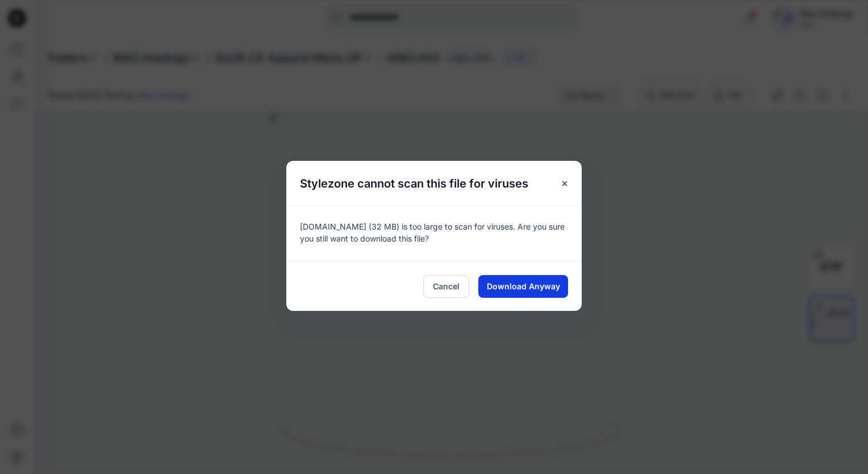 This screenshot has width=868, height=474. What do you see at coordinates (414, 184) in the screenshot?
I see `h5: Stylezone cannot scan this file for viruses` at bounding box center [414, 184].